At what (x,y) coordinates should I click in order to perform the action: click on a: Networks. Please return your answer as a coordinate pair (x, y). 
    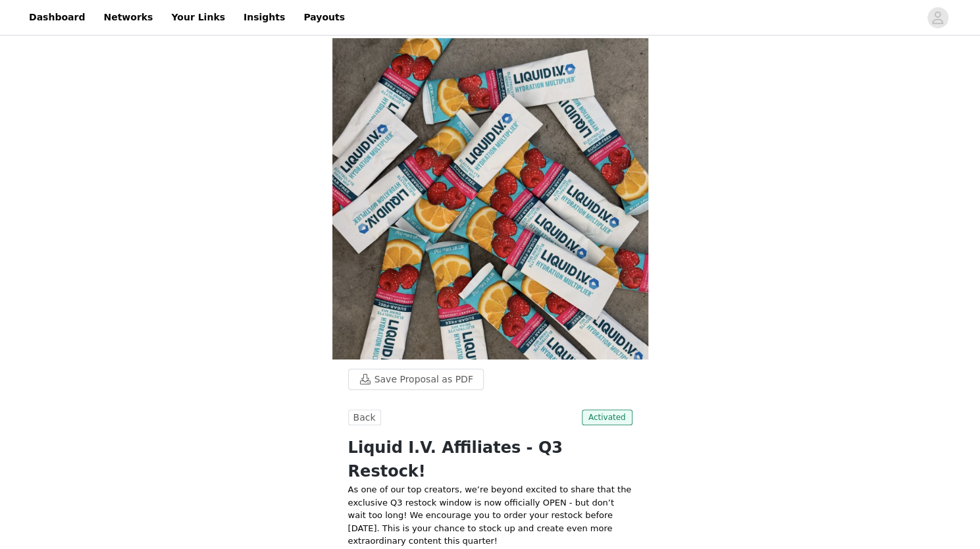
    Looking at the image, I should click on (128, 17).